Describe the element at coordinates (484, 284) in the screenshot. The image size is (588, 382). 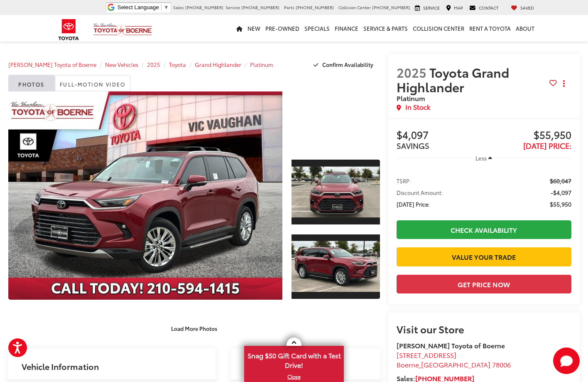
I see `button: Get Price Now` at that location.